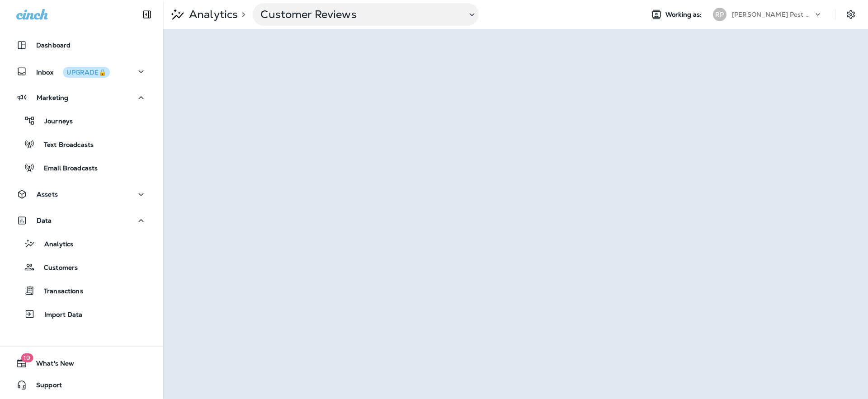 The width and height of the screenshot is (868, 399). I want to click on button: Analytics, so click(81, 243).